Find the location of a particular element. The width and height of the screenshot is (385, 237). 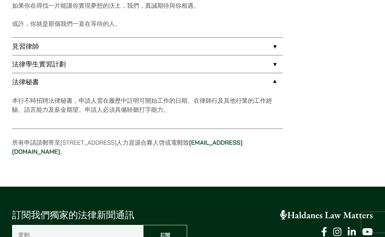

a: 見習律師 is located at coordinates (147, 46).